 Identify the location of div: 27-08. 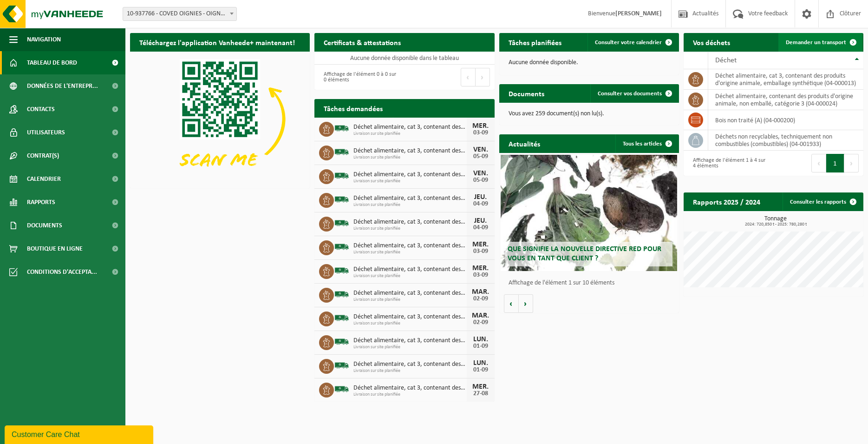
(481, 393).